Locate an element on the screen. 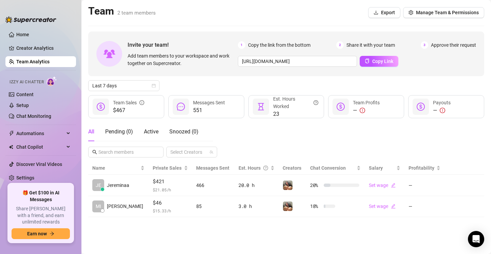 The height and width of the screenshot is (254, 491). a: Team Analytics is located at coordinates (33, 62).